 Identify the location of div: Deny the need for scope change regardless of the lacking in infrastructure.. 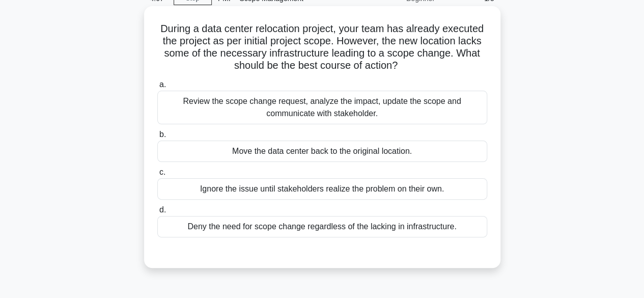
(322, 227).